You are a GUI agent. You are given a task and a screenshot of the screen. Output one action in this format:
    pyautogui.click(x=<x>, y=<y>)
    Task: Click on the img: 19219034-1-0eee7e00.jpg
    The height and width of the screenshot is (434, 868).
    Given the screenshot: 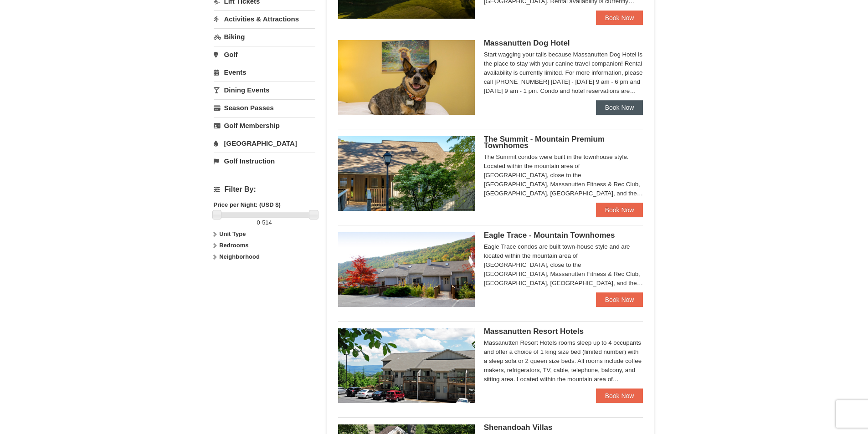 What is the action you would take?
    pyautogui.click(x=407, y=174)
    